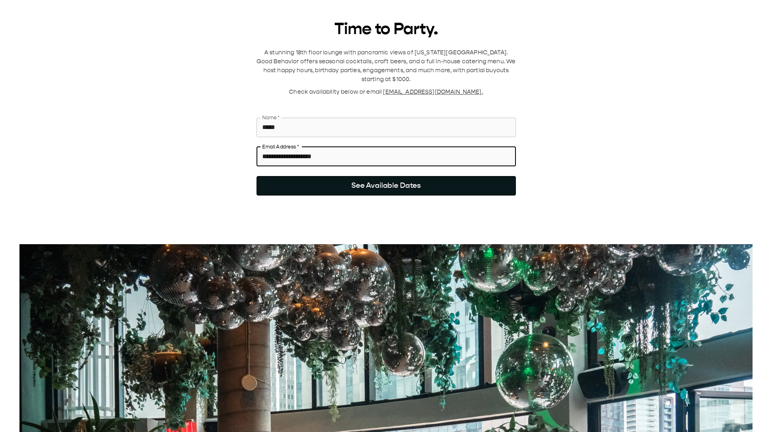  What do you see at coordinates (280, 146) in the screenshot?
I see `label: Email Address` at bounding box center [280, 146].